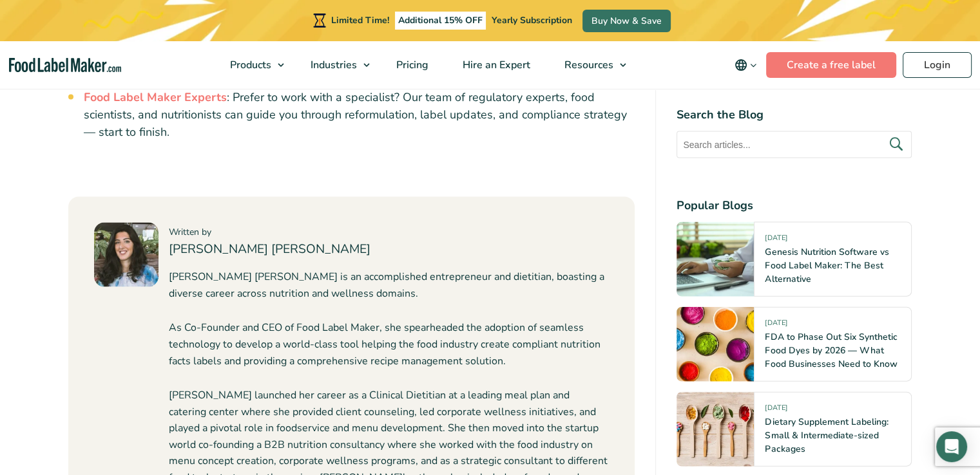 This screenshot has width=980, height=475. Describe the element at coordinates (825, 434) in the screenshot. I see `a: Dietary Supplement Labeling: Small & Intermediate-sized Packages` at that location.